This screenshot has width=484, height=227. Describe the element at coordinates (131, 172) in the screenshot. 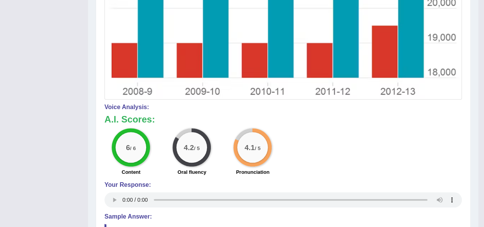

I see `label: Content` at that location.